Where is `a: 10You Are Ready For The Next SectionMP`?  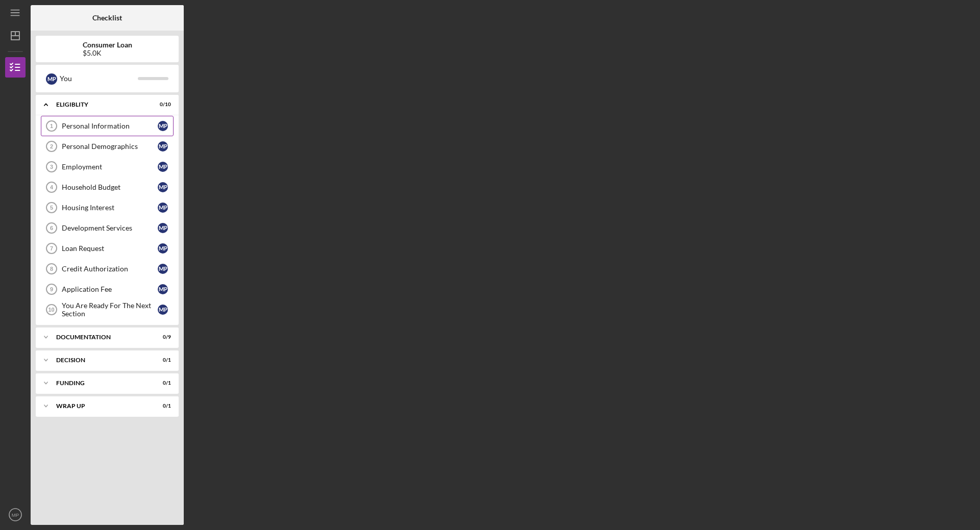
a: 10You Are Ready For The Next SectionMP is located at coordinates (107, 310).